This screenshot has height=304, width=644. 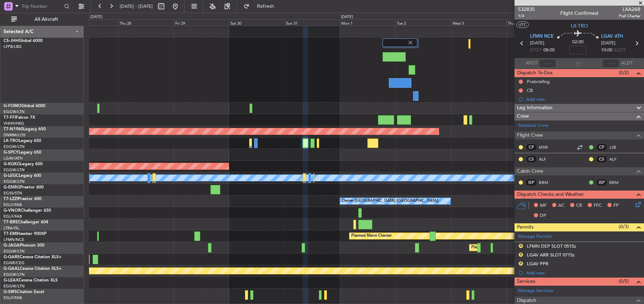 I want to click on span: G-VNOR, so click(x=12, y=211).